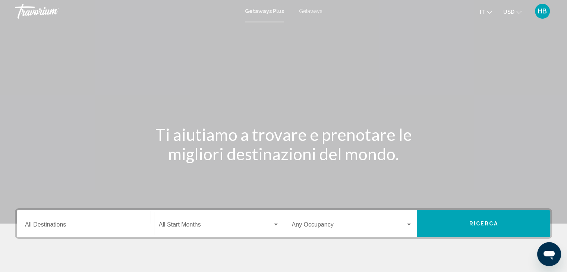 This screenshot has width=567, height=272. Describe the element at coordinates (283, 224) in the screenshot. I see `div: Search widget` at that location.